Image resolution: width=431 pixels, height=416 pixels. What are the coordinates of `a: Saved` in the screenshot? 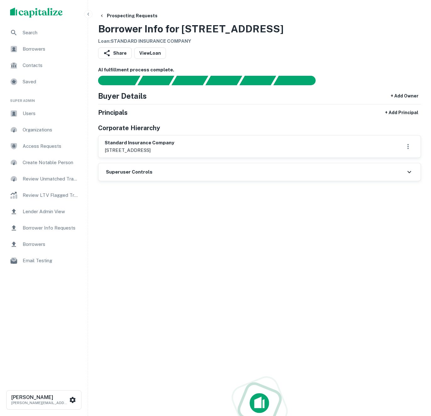 It's located at (44, 82).